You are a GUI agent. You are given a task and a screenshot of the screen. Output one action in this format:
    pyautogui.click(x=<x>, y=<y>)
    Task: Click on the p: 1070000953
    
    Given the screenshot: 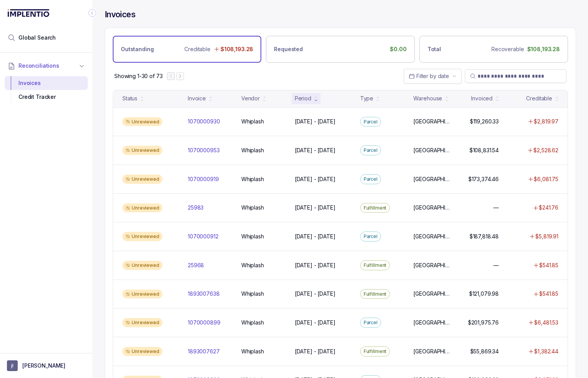 What is the action you would take?
    pyautogui.click(x=203, y=151)
    